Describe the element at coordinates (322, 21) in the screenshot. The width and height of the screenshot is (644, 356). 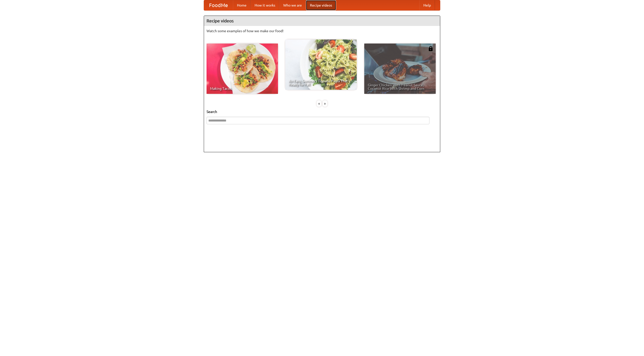
I see `h4: Recipe videos` at that location.